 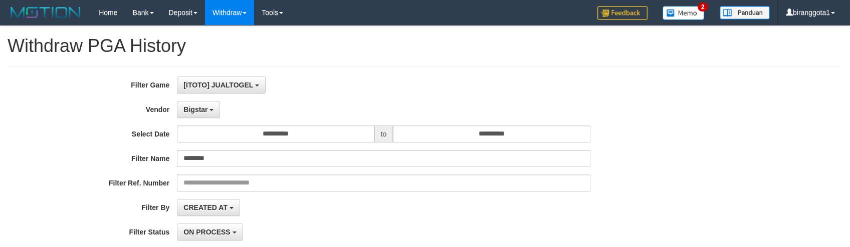 What do you see at coordinates (206, 232) in the screenshot?
I see `span: ON PROCESS` at bounding box center [206, 232].